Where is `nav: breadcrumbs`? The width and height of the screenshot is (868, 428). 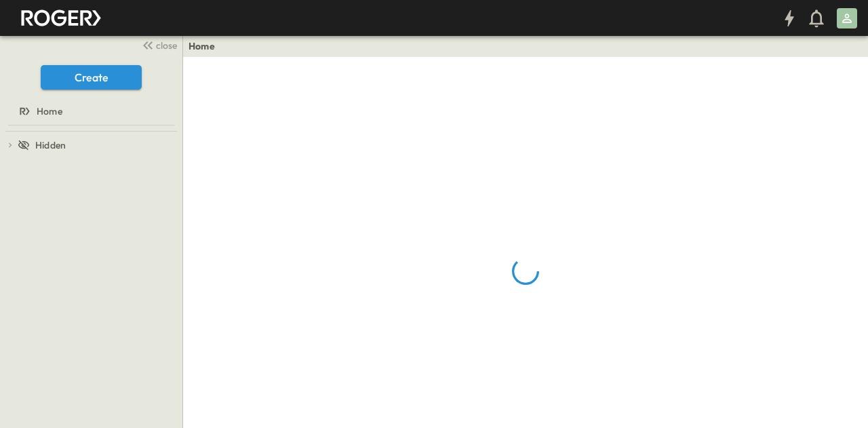
nav: breadcrumbs is located at coordinates (206, 46).